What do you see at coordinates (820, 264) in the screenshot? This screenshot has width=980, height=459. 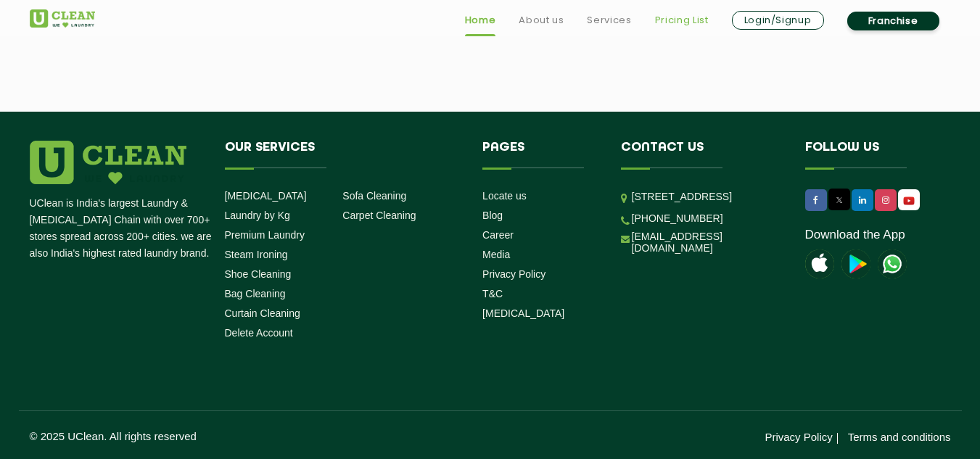 I see `img: apple-icon.png` at bounding box center [820, 264].